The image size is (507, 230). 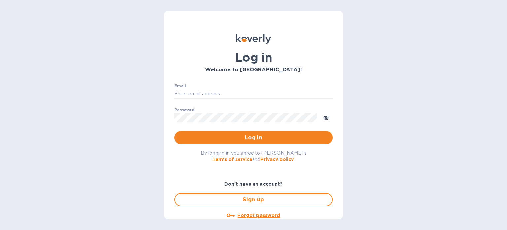 I want to click on b: Terms of service, so click(x=232, y=159).